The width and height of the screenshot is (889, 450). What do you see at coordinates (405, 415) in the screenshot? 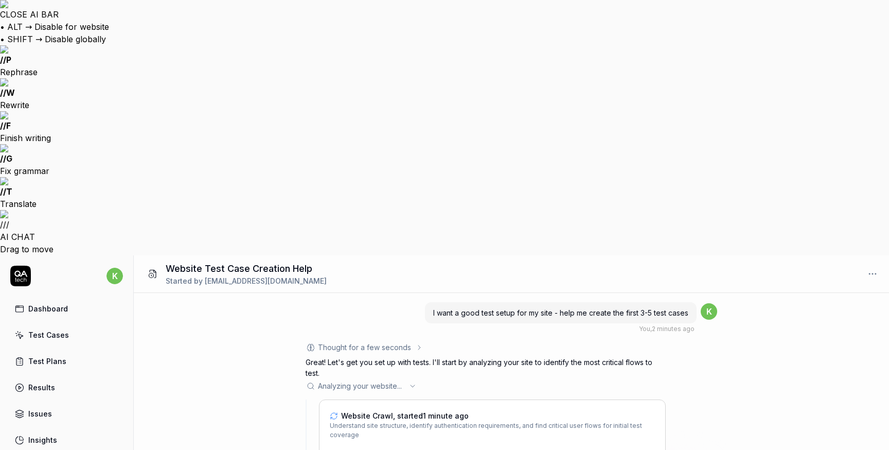
I see `span: Website Crawl, started 1 minute ago` at bounding box center [405, 415].